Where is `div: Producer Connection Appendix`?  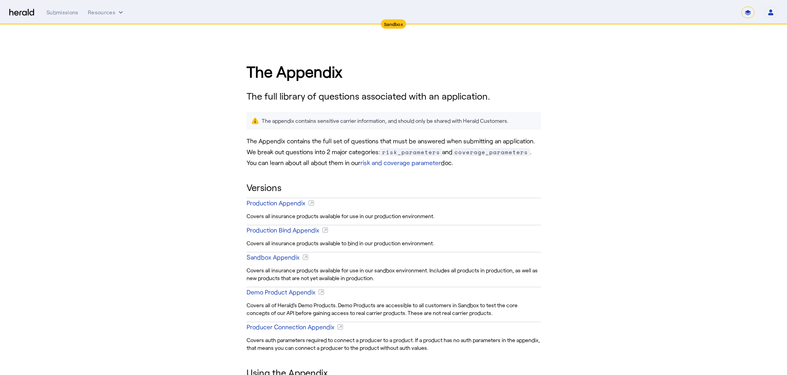 div: Producer Connection Appendix is located at coordinates (290, 327).